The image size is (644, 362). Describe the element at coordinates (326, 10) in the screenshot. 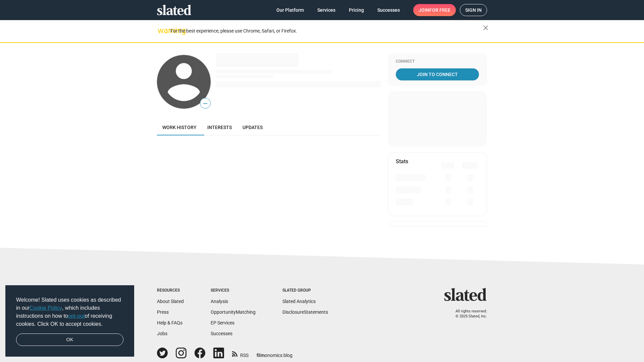

I see `a: Services` at that location.